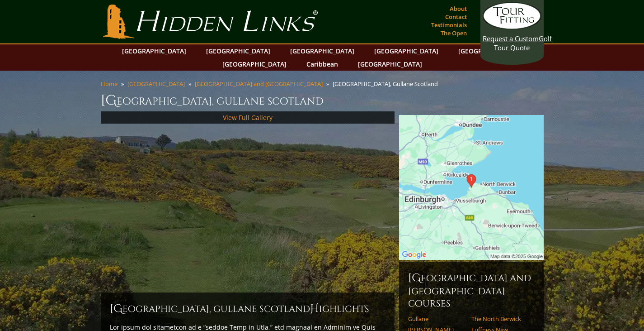 The height and width of the screenshot is (331, 644). Describe the element at coordinates (322, 64) in the screenshot. I see `a: Caribbean` at that location.